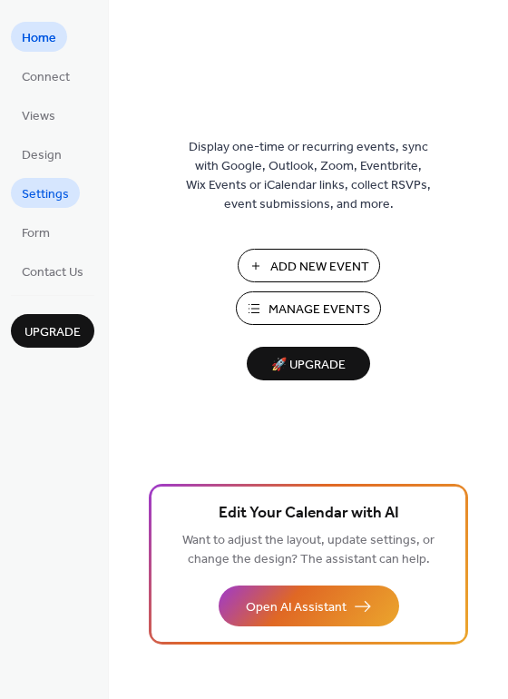  What do you see at coordinates (309, 265) in the screenshot?
I see `button: Add New Event` at bounding box center [309, 265].